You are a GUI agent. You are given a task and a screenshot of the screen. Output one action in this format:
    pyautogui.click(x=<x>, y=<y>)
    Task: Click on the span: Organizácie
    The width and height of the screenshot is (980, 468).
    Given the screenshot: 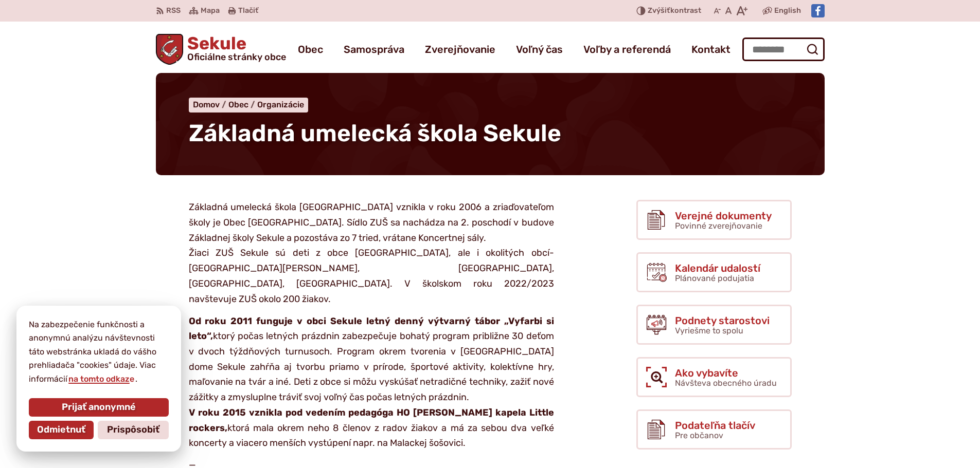 What is the action you would take?
    pyautogui.click(x=280, y=104)
    